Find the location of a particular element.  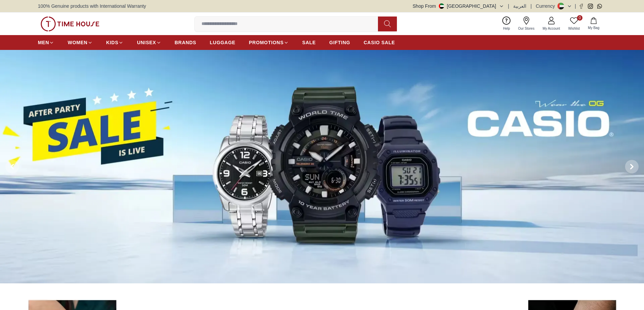

a: UNISEX is located at coordinates (149, 42).